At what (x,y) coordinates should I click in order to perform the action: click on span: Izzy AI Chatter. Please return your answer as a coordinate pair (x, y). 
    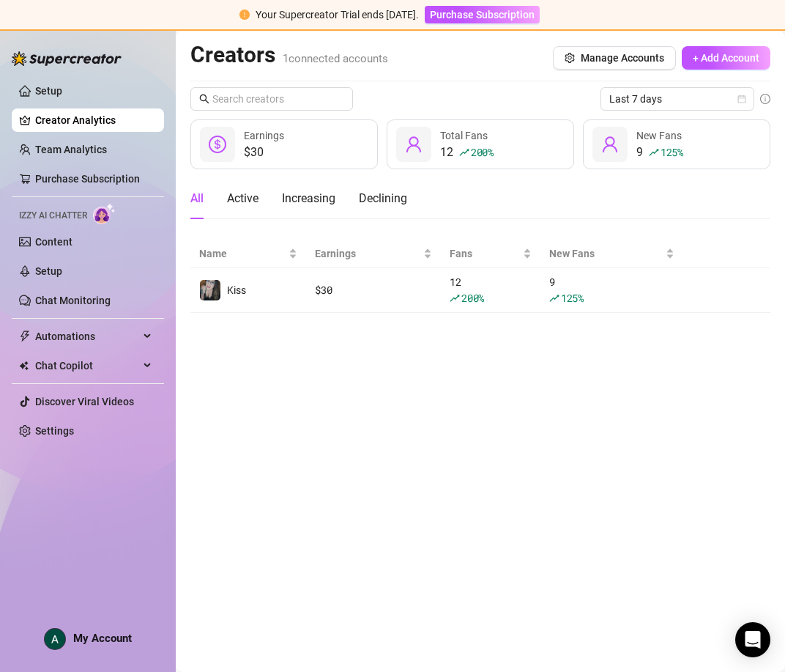
    Looking at the image, I should click on (53, 216).